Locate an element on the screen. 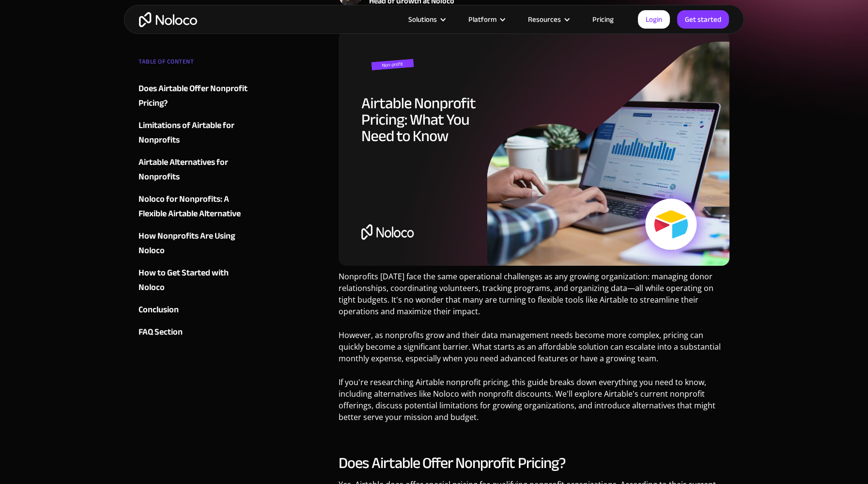  div: Limitations of Airtable for Nonprofits is located at coordinates (197, 132).